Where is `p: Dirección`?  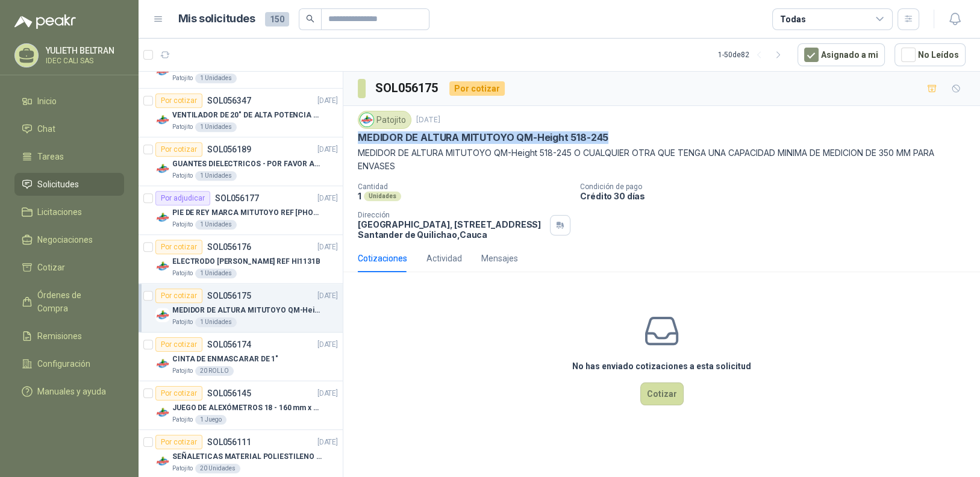 p: Dirección is located at coordinates (452, 215).